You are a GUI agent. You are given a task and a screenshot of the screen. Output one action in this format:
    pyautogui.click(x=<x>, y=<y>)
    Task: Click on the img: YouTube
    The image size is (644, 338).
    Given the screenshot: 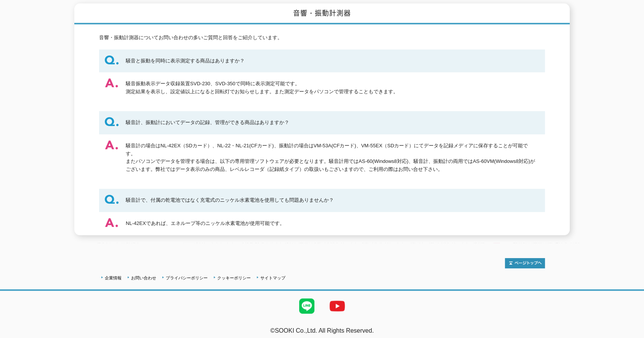 What is the action you would take?
    pyautogui.click(x=337, y=306)
    